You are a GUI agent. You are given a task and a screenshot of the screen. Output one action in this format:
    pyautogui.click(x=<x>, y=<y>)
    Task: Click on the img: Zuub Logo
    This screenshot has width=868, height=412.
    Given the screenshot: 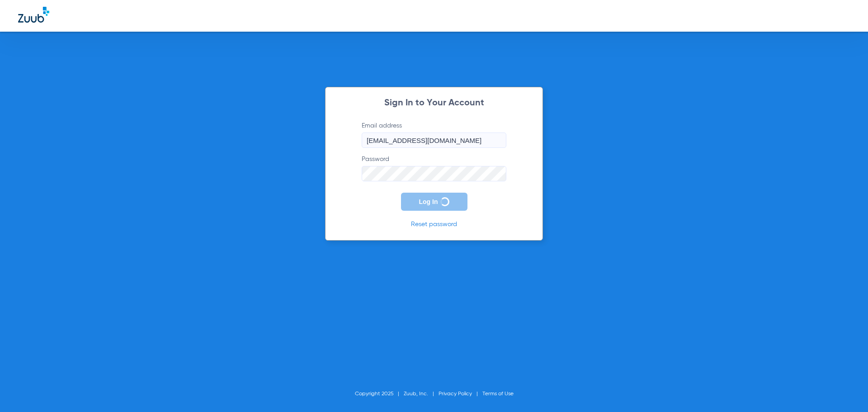 What is the action you would take?
    pyautogui.click(x=34, y=15)
    